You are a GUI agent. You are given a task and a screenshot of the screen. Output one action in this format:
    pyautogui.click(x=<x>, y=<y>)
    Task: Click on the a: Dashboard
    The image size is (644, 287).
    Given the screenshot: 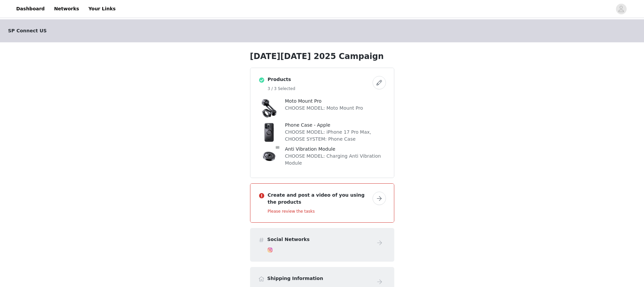 What is the action you would take?
    pyautogui.click(x=31, y=9)
    